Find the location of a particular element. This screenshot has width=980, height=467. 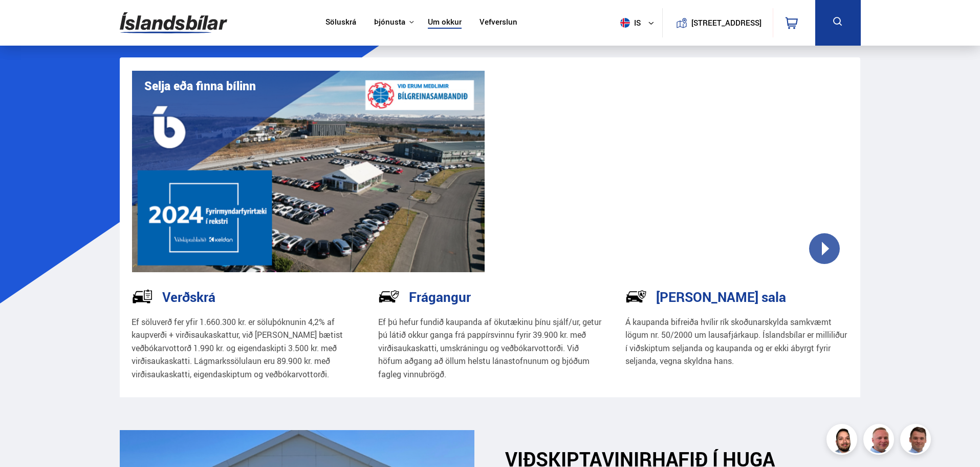

p: Ef söluverð fer yfir 1.660.300 kr. er söluþóknunin 4,2% af kaupverði + virðisaukaskattur, við [PE... is located at coordinates (243, 348).